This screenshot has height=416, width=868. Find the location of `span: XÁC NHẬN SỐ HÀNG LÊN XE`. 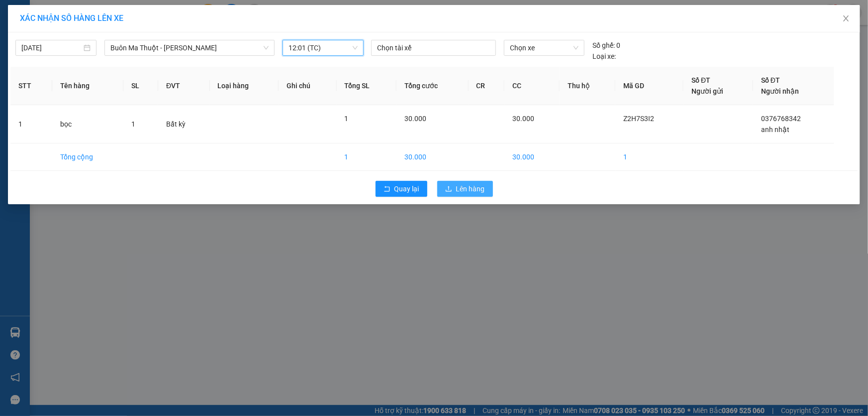

span: XÁC NHẬN SỐ HÀNG LÊN XE is located at coordinates (72, 18).